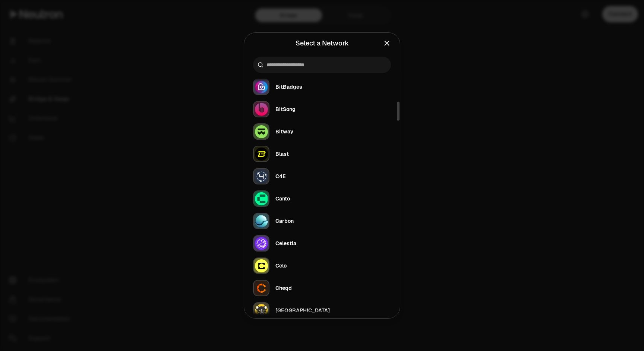 This screenshot has height=351, width=644. Describe the element at coordinates (322, 266) in the screenshot. I see `button: Celo LogoCelo LogoCelo` at that location.